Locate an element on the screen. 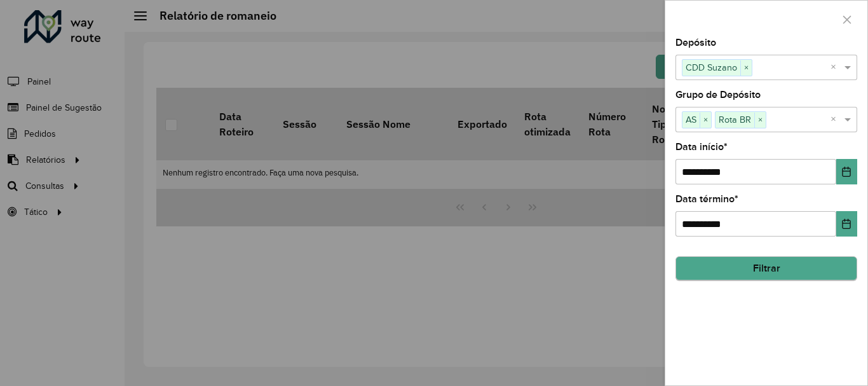 The image size is (868, 386). label: Data início is located at coordinates (701, 147).